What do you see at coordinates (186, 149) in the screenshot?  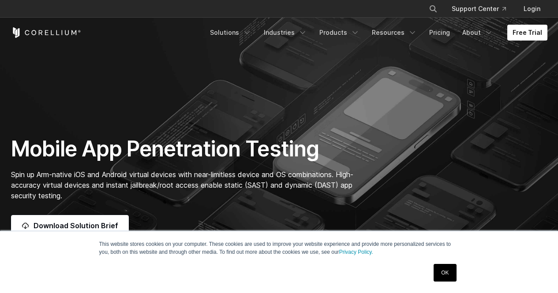 I see `h1: Mobile App Penetration Testing` at bounding box center [186, 149].